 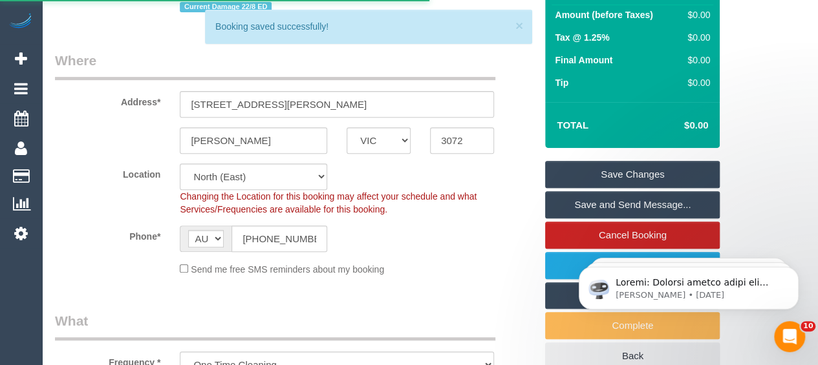 What do you see at coordinates (633, 175) in the screenshot?
I see `a: Save Changes` at bounding box center [633, 175].